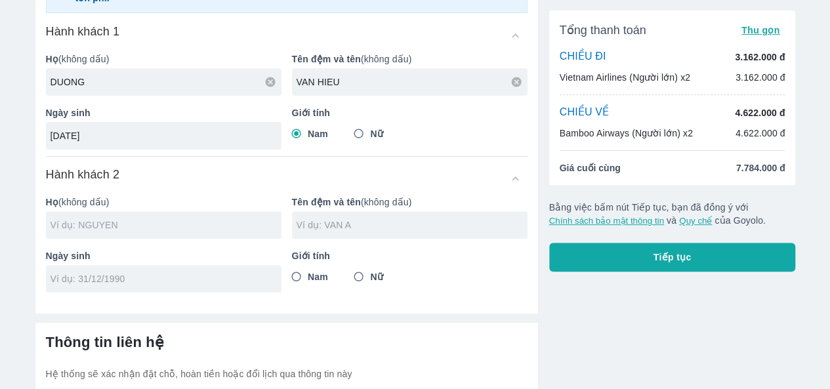 This screenshot has height=389, width=830. What do you see at coordinates (625, 77) in the screenshot?
I see `p: Vietnam Airlines (Người lớn) x2` at bounding box center [625, 77].